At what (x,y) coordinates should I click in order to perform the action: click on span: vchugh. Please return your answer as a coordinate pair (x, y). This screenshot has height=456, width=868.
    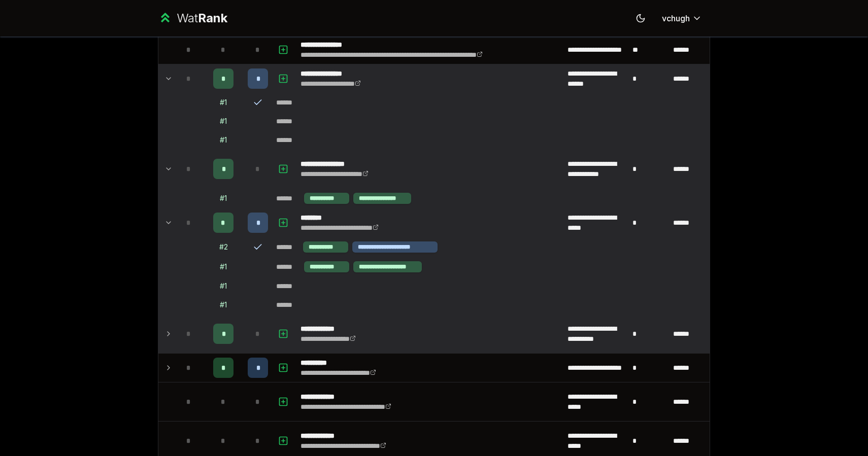
    Looking at the image, I should click on (676, 18).